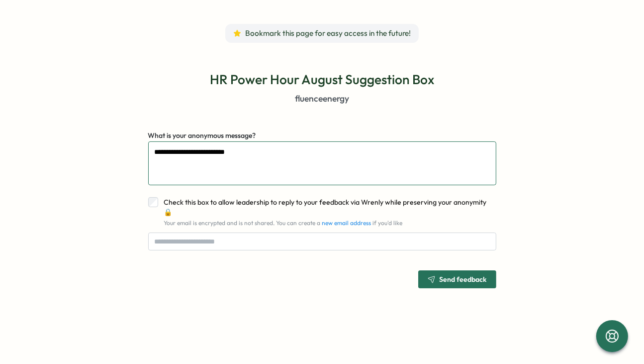 This screenshot has height=364, width=644. What do you see at coordinates (322, 79) in the screenshot?
I see `p: HR Power Hour August Suggestion Box` at bounding box center [322, 79].